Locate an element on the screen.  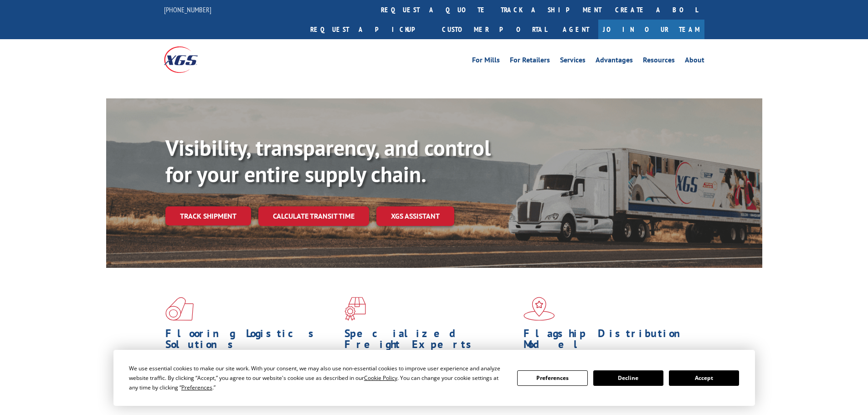
img: xgs-icon-total-supply-chain-intelligence-red is located at coordinates (180, 309).